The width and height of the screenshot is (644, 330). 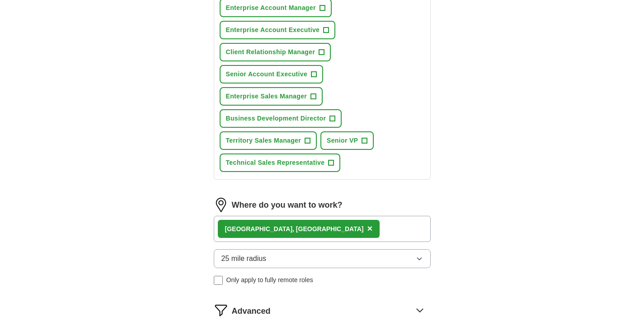 I want to click on span: Enterprise Account Manager, so click(x=270, y=8).